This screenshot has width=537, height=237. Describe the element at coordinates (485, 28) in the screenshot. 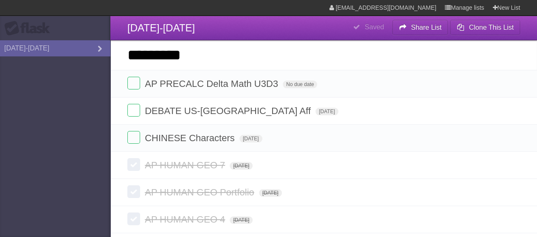

I see `button: Clone This List` at that location.